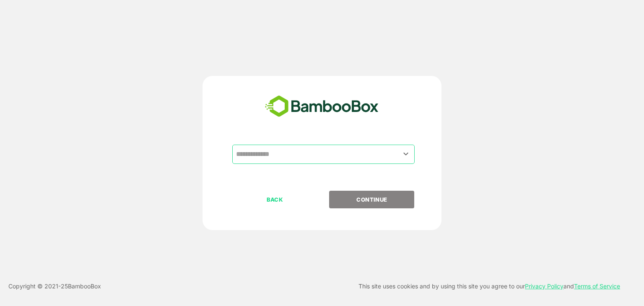  I want to click on p: BACK, so click(275, 200).